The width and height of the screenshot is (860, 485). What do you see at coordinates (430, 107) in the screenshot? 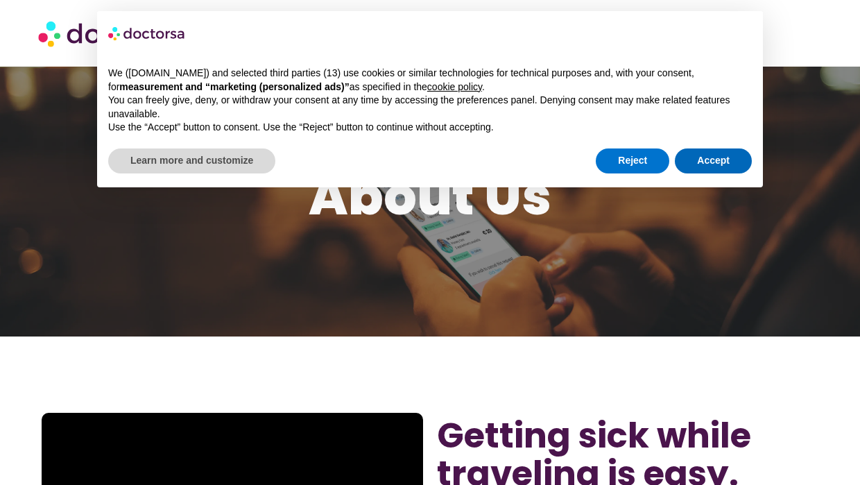
I see `p: You can freely give, deny, or withdraw your consent at any time by accessing the preferences pane...` at bounding box center [430, 107].